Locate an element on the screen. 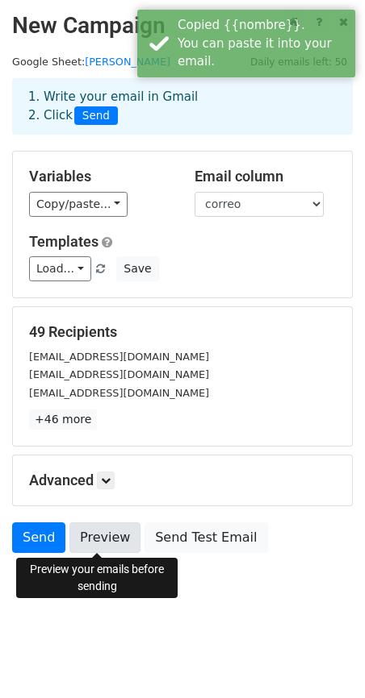  h5: Variables is located at coordinates (99, 177).